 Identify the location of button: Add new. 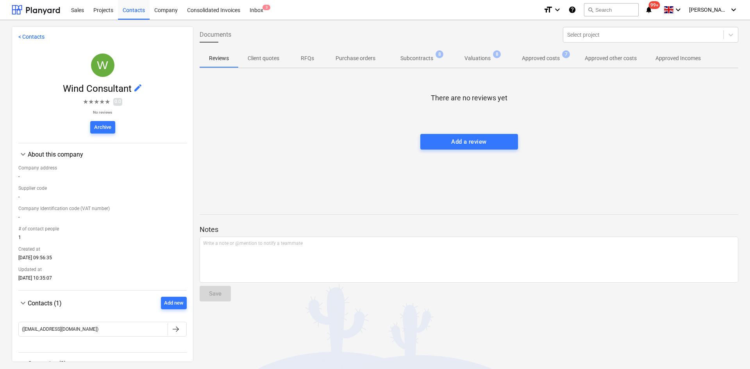
(174, 303).